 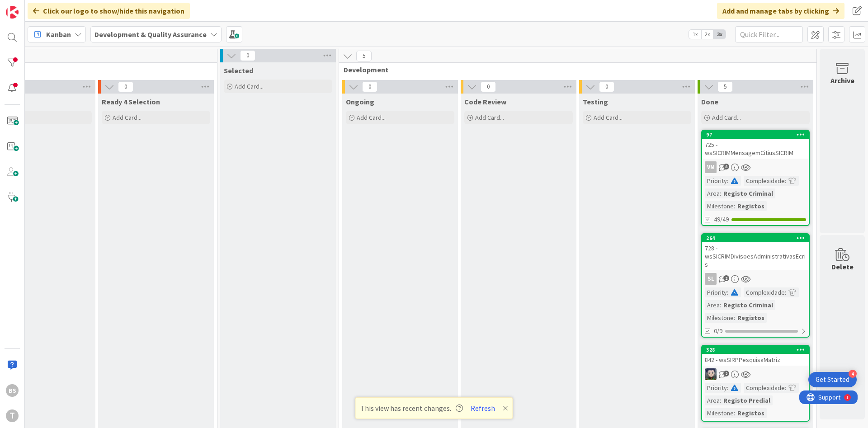 I want to click on div: 728 - wsSICRIMDivisoesAdministrativasEcris, so click(x=755, y=256).